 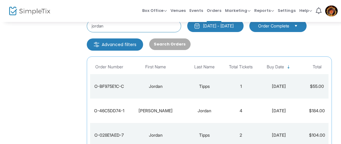 What do you see at coordinates (317, 86) in the screenshot?
I see `td: $55.00` at bounding box center [317, 86].